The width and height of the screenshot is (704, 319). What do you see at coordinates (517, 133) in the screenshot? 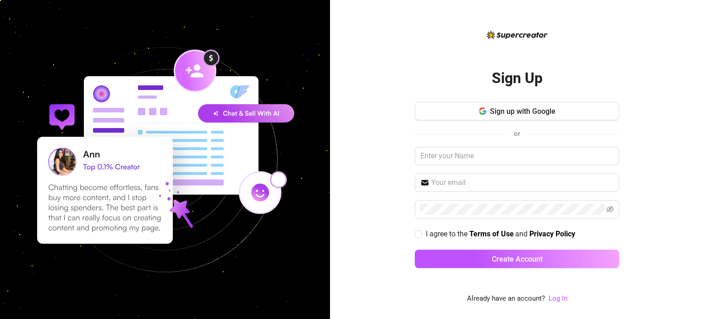
I see `span: or` at bounding box center [517, 133].